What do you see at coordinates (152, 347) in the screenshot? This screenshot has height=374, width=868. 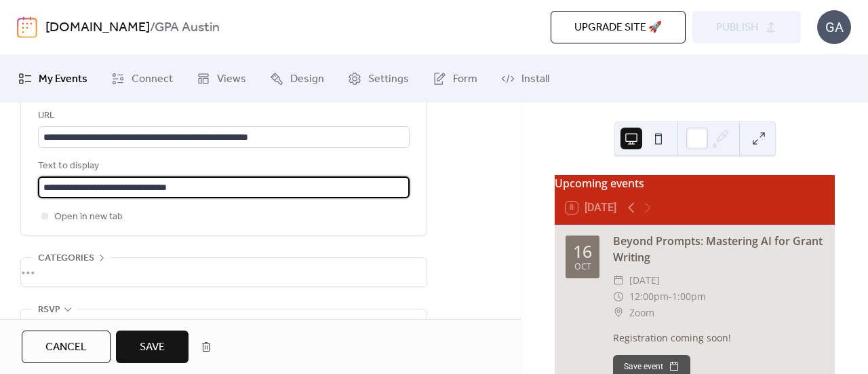 I see `button: Save` at bounding box center [152, 347].